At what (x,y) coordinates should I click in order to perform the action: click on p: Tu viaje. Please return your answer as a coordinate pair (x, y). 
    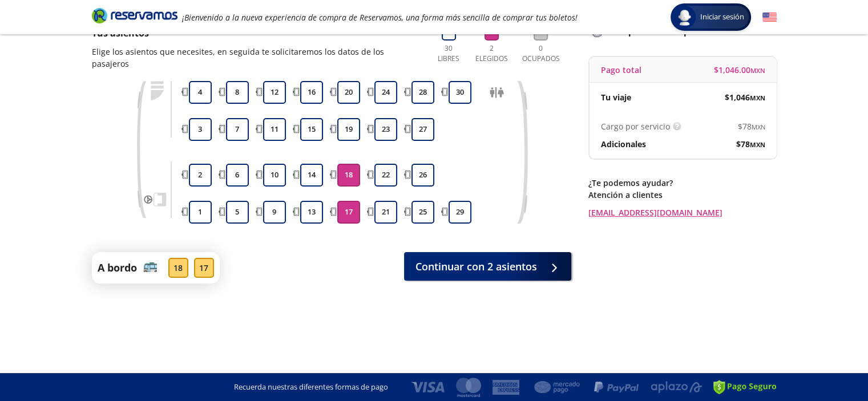
    Looking at the image, I should click on (615, 97).